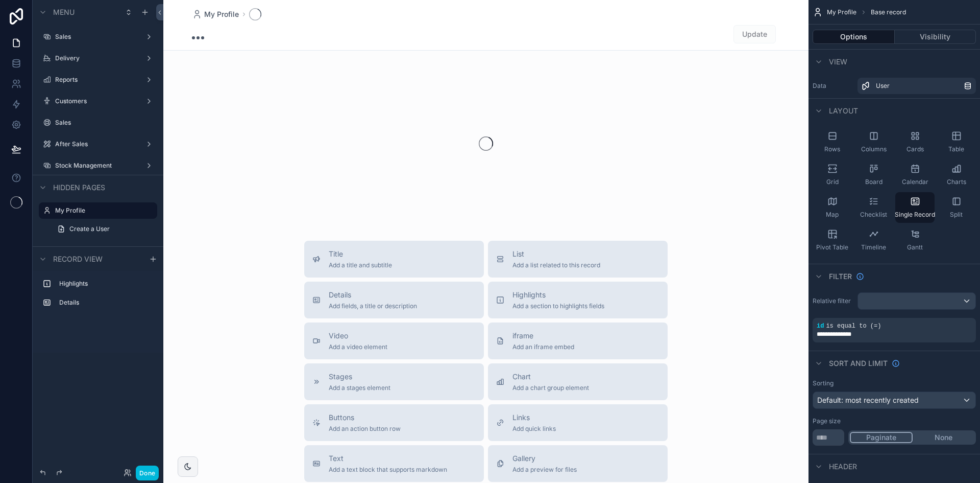  What do you see at coordinates (832, 215) in the screenshot?
I see `span: Map` at bounding box center [832, 215].